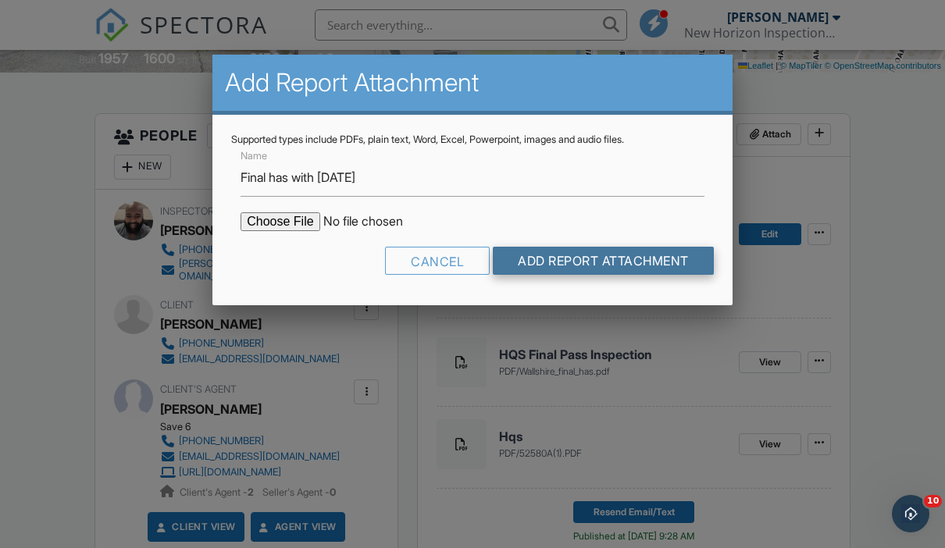  I want to click on input: Add Report Attachment, so click(603, 261).